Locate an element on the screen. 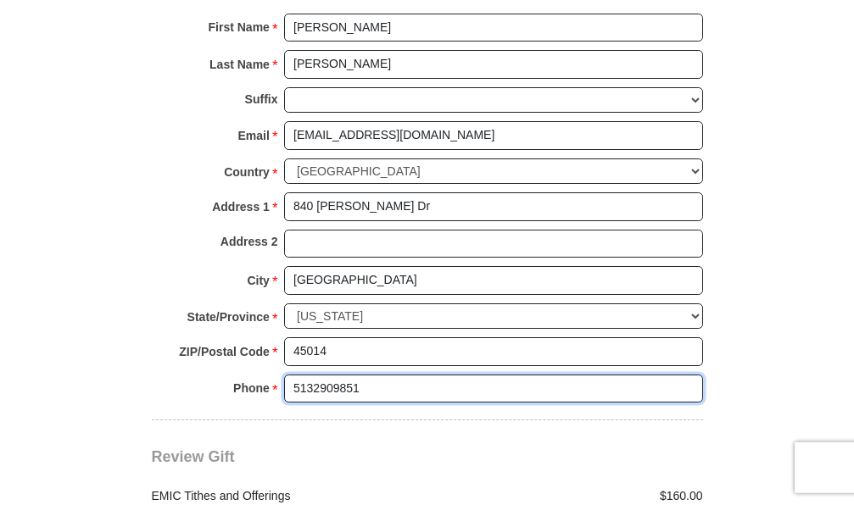 This screenshot has width=854, height=505. strong: Address 2 is located at coordinates (249, 242).